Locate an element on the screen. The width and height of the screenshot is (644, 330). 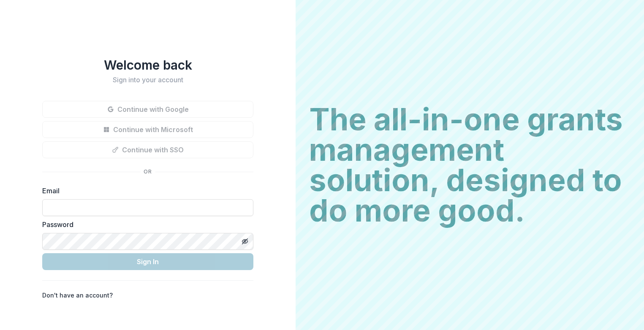
button: Continue with Google is located at coordinates (148, 110).